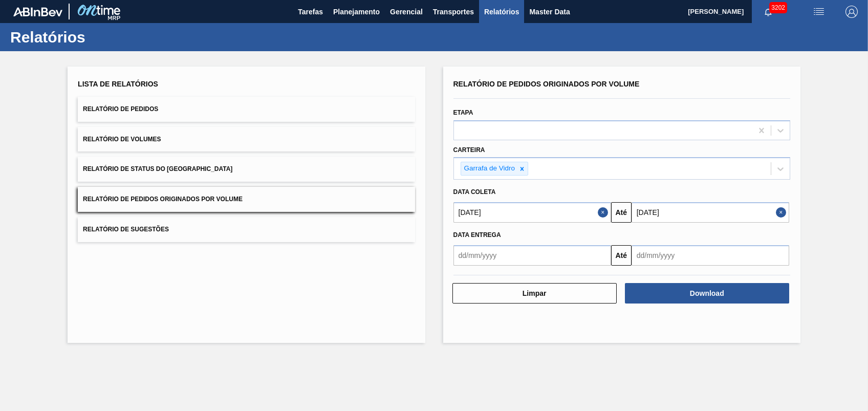  I want to click on span: Relatórios, so click(501, 11).